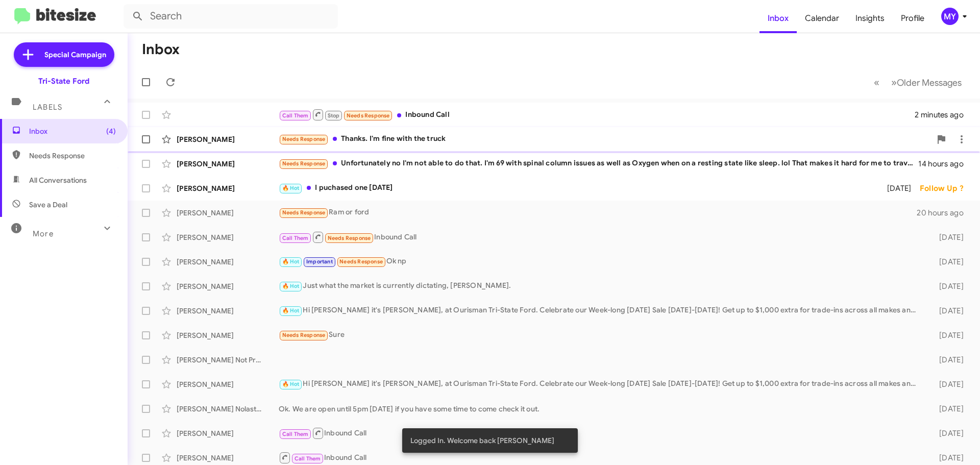  I want to click on span: Stop, so click(334, 115).